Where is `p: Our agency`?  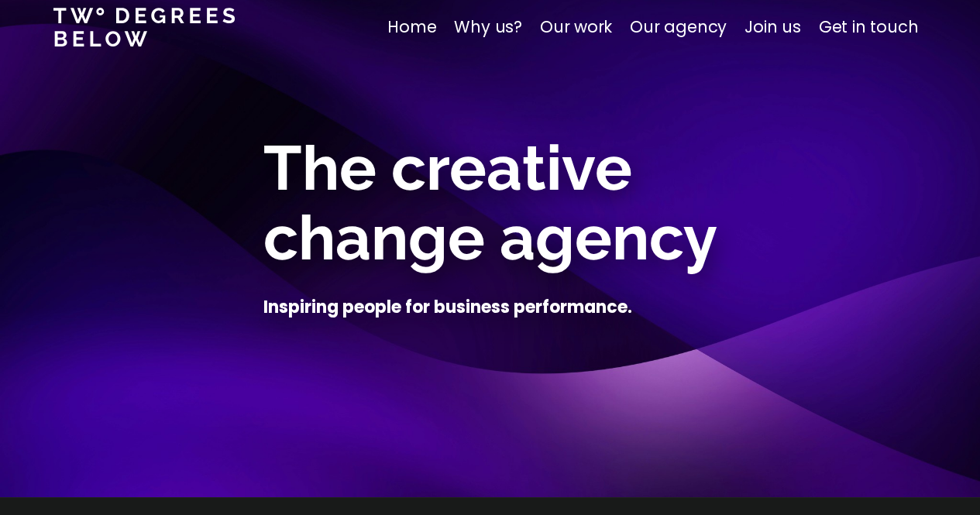 p: Our agency is located at coordinates (678, 27).